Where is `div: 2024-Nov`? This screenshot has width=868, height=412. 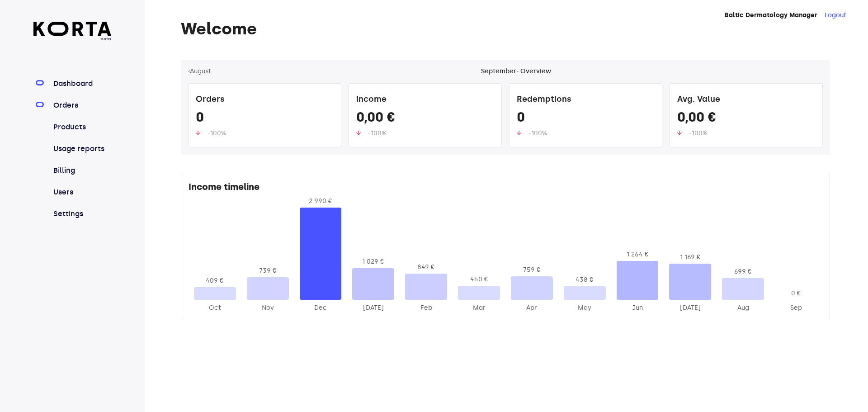
div: 2024-Nov is located at coordinates (267, 308).